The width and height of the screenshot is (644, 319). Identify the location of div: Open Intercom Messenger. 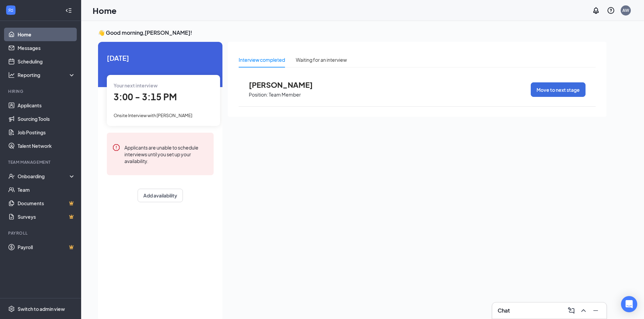
(629, 304).